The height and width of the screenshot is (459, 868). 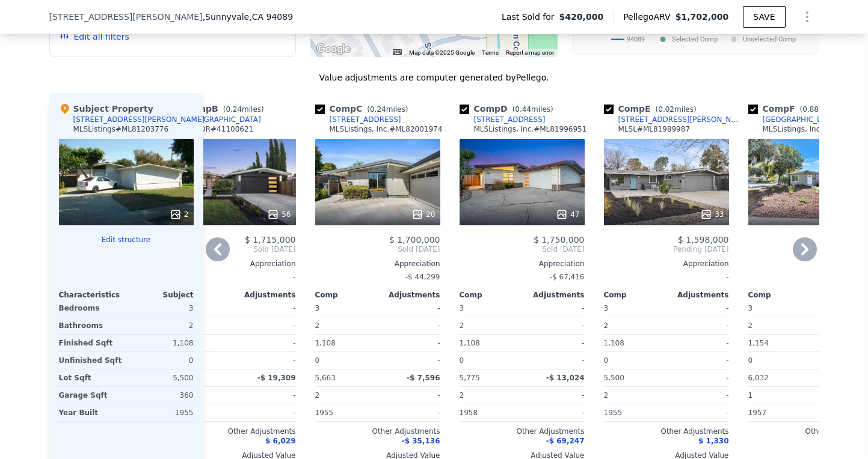 What do you see at coordinates (333, 49) in the screenshot?
I see `a: Open this area in Google Maps (opens a new window)` at bounding box center [333, 49].